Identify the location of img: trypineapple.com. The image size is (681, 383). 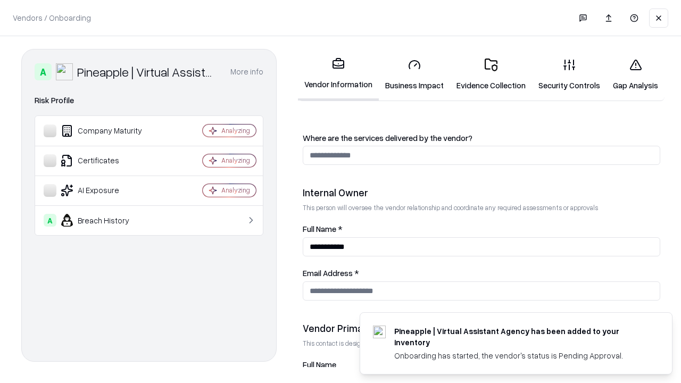
(380, 332).